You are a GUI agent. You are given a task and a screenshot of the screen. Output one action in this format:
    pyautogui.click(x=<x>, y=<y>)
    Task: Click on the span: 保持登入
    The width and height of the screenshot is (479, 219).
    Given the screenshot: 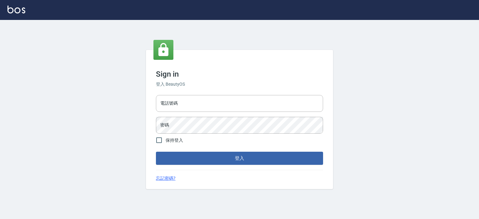 What is the action you would take?
    pyautogui.click(x=174, y=140)
    